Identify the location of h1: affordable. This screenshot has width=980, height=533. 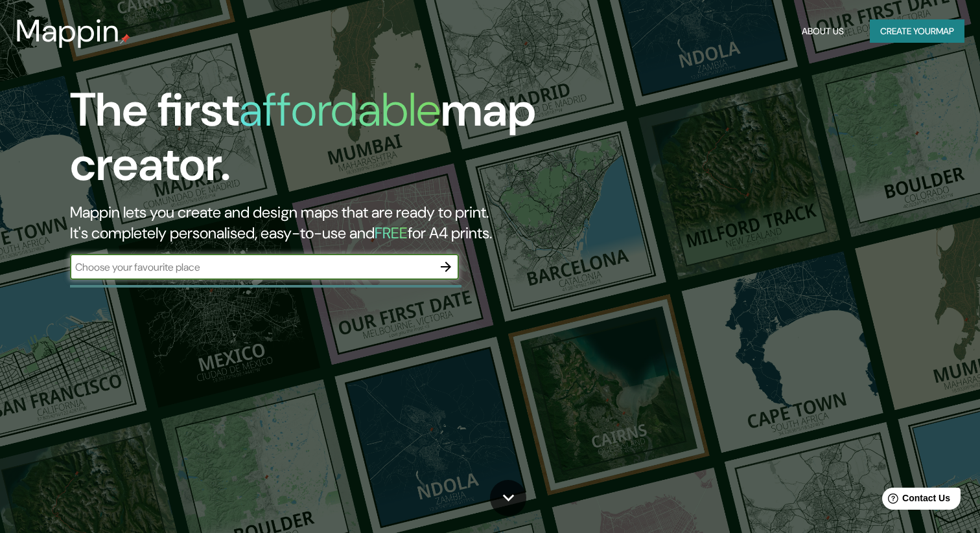
(340, 109).